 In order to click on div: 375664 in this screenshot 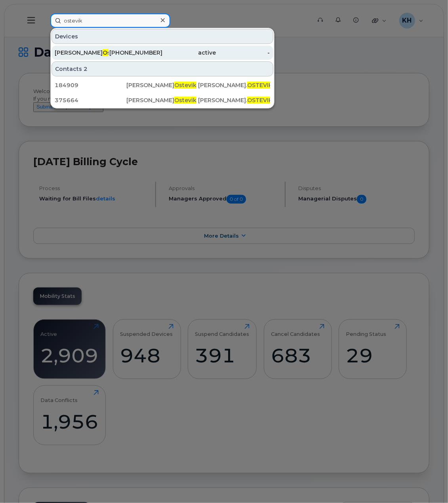, I will do `click(90, 100)`.